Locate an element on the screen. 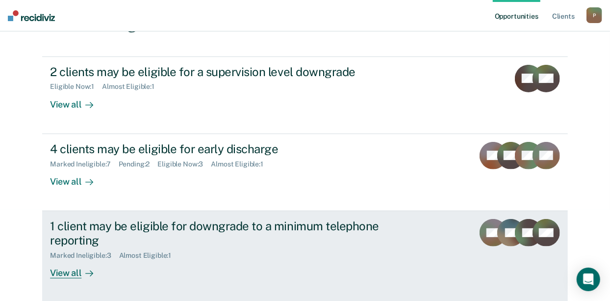  div: Marked Ineligible : 7 is located at coordinates (84, 164).